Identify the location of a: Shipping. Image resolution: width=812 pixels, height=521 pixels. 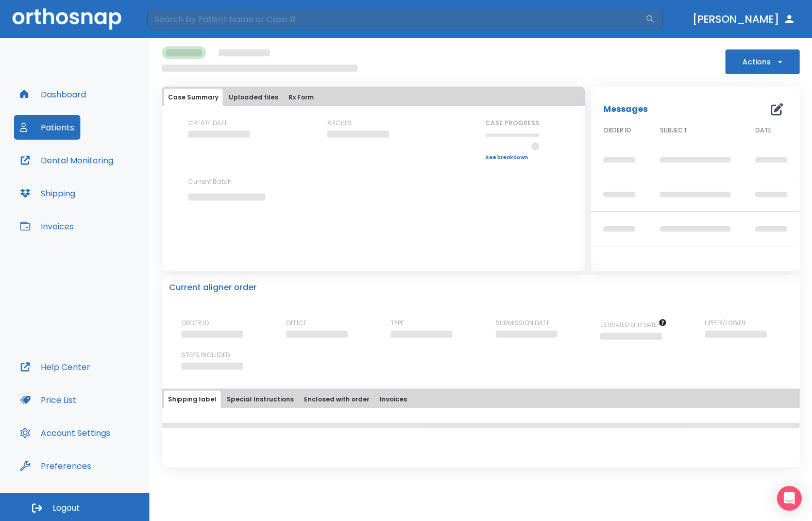
(47, 193).